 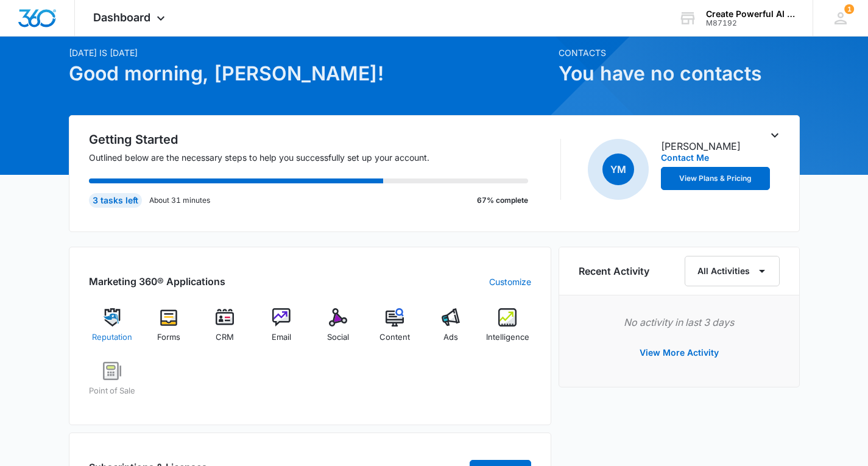 I want to click on a: Customize, so click(x=510, y=281).